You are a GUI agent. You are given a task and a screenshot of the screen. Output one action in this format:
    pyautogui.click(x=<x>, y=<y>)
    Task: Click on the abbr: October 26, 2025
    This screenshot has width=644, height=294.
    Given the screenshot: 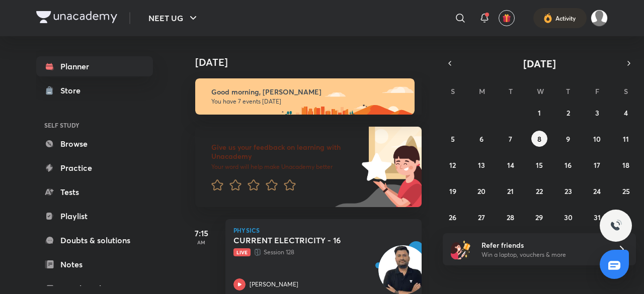 What is the action you would take?
    pyautogui.click(x=452, y=217)
    